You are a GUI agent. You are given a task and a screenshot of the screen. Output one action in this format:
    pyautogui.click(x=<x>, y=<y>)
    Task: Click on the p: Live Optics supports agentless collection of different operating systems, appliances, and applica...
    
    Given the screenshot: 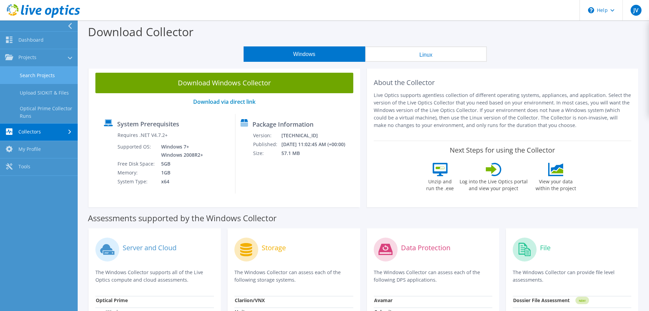 What is the action you would take?
    pyautogui.click(x=503, y=110)
    